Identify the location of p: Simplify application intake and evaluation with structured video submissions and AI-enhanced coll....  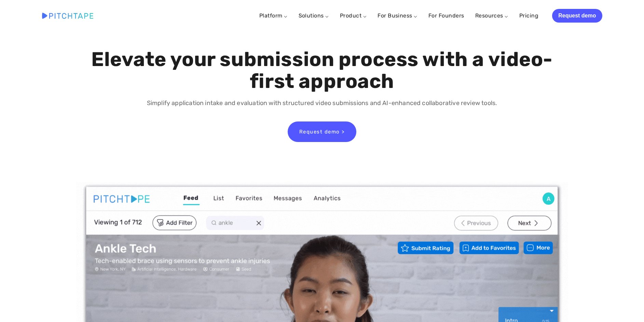
(322, 103).